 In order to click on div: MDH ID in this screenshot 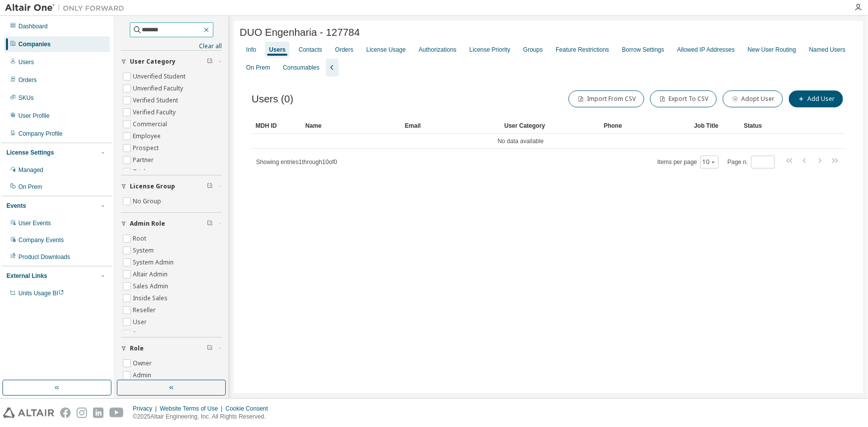, I will do `click(277, 126)`.